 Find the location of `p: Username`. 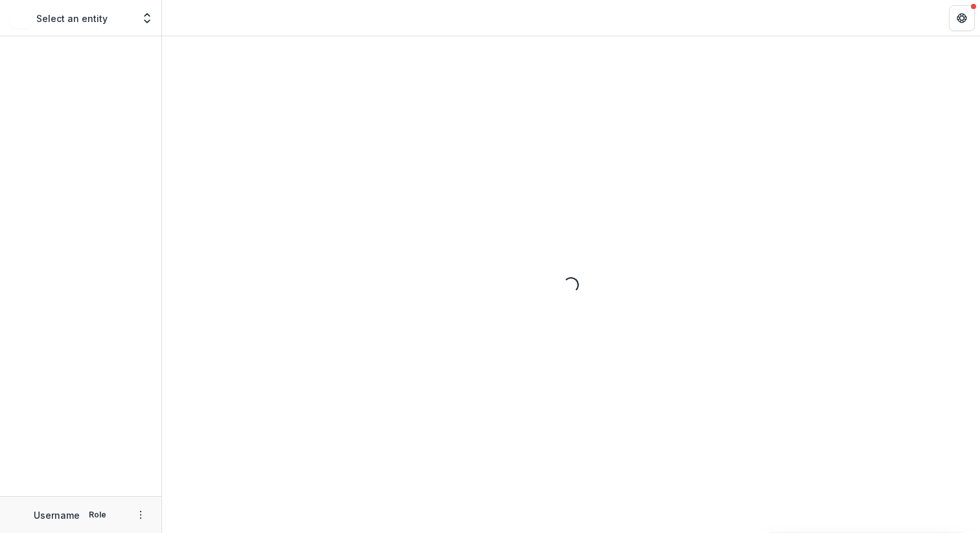

p: Username is located at coordinates (56, 515).